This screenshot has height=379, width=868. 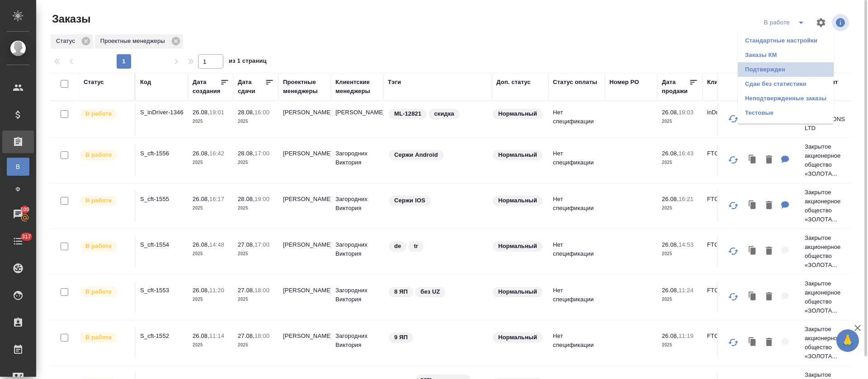 I want to click on a: 317, so click(x=18, y=241).